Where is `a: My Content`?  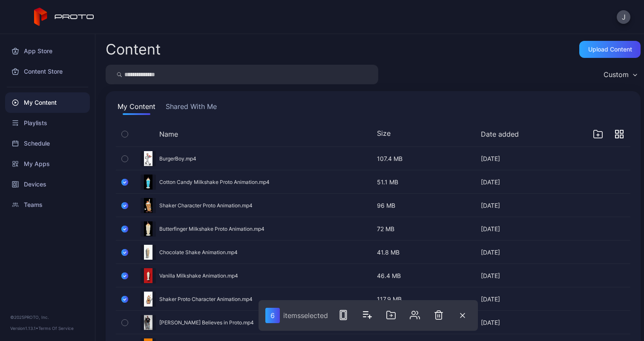 a: My Content is located at coordinates (47, 103).